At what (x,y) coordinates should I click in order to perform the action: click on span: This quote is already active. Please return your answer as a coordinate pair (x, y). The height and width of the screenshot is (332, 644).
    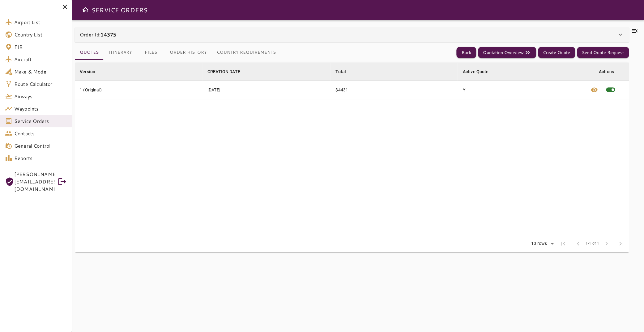
    Looking at the image, I should click on (610, 90).